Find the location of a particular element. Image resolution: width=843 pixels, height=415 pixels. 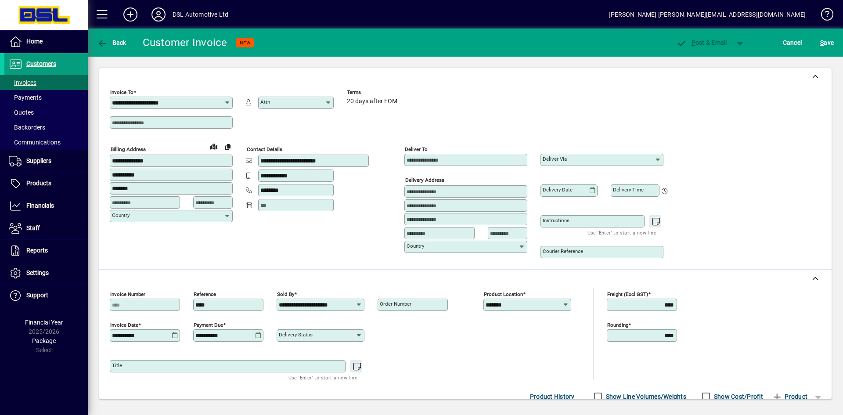

span: Financials is located at coordinates (40, 206).